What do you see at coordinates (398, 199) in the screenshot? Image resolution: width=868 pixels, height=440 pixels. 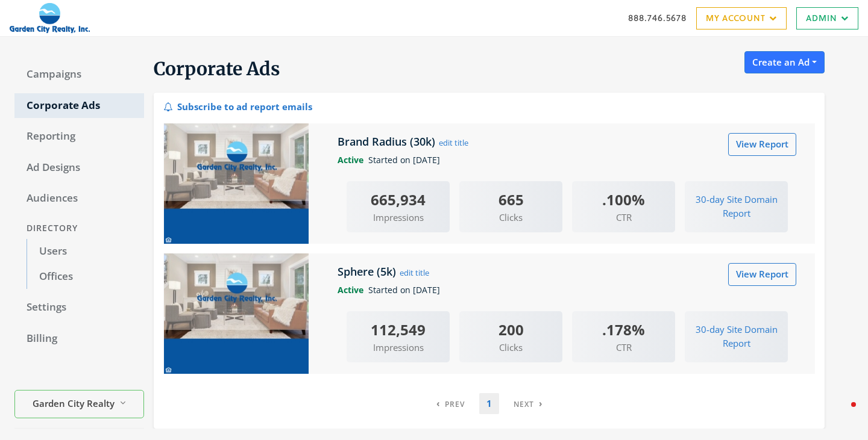 I see `div: 665,934` at bounding box center [398, 199].